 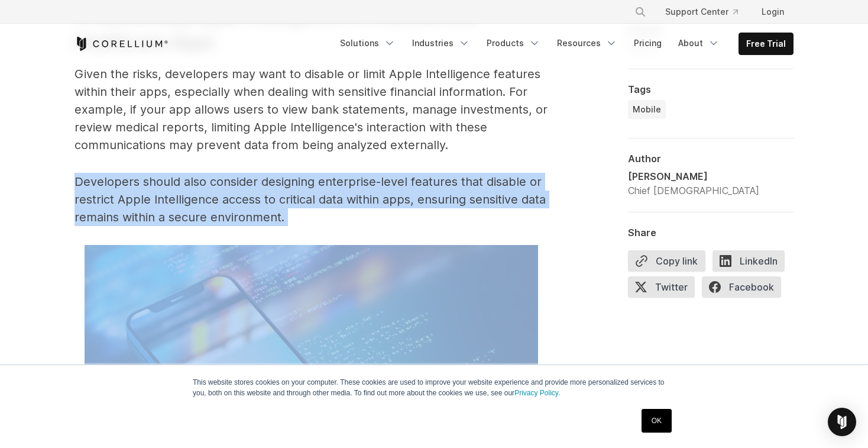 I want to click on a: Products, so click(x=513, y=44).